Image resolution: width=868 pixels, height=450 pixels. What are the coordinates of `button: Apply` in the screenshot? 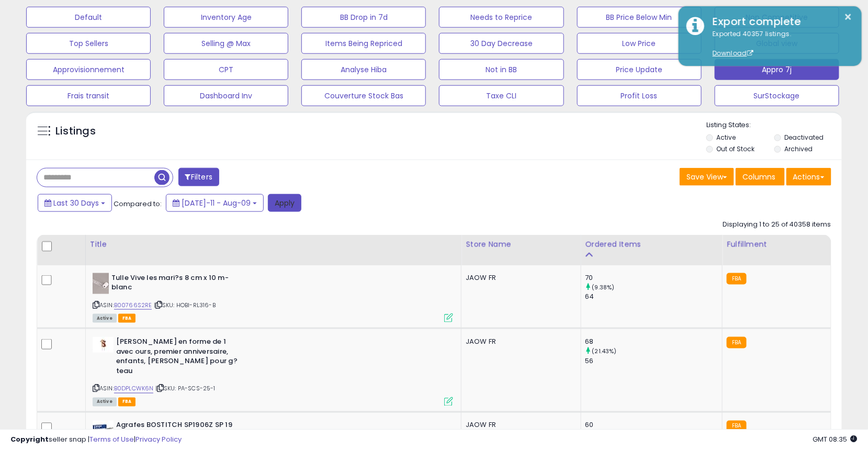 It's located at (284, 203).